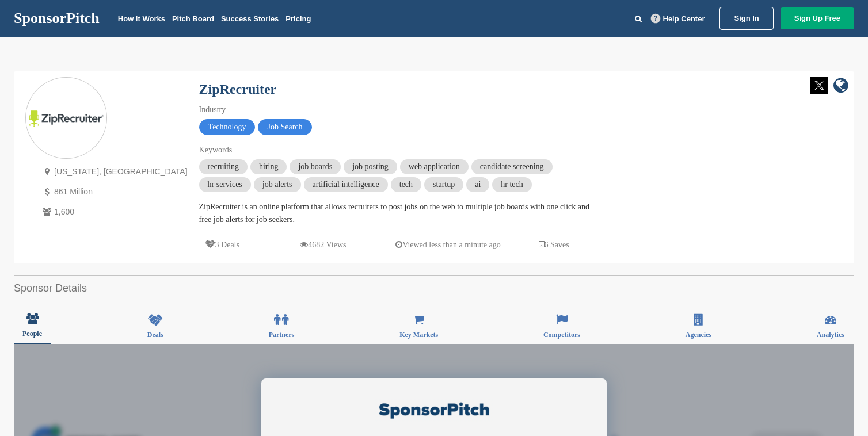  I want to click on span: web application, so click(434, 167).